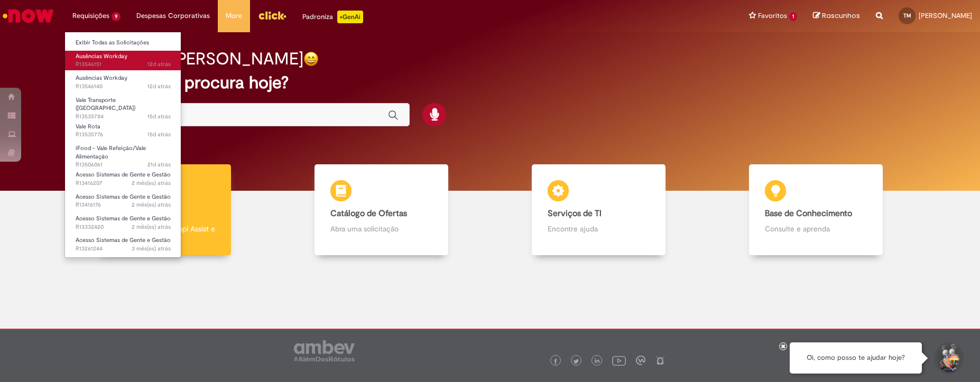  What do you see at coordinates (91, 16) in the screenshot?
I see `span: Requisições` at bounding box center [91, 16].